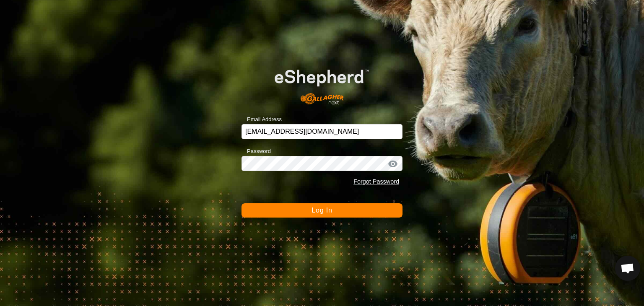  What do you see at coordinates (322, 211) in the screenshot?
I see `button: Log In` at bounding box center [322, 211].